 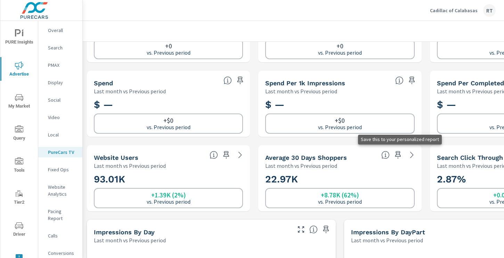 What do you see at coordinates (314, 229) in the screenshot?
I see `span: The number of impressions, broken down by the day of the week they occurred.` at bounding box center [314, 229].